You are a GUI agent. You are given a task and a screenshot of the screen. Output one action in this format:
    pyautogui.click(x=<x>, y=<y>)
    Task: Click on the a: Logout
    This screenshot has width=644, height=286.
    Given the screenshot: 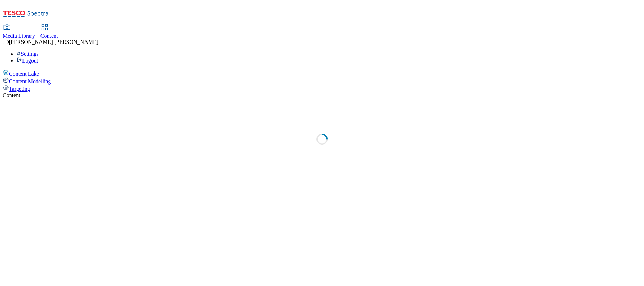 What is the action you would take?
    pyautogui.click(x=27, y=61)
    